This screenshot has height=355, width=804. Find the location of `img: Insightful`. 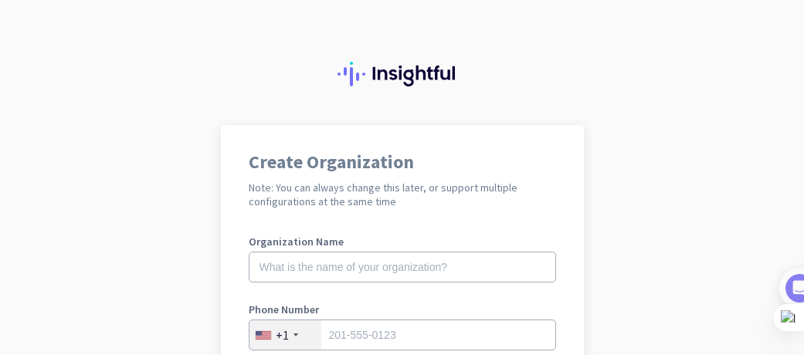

img: Insightful is located at coordinates (402, 74).